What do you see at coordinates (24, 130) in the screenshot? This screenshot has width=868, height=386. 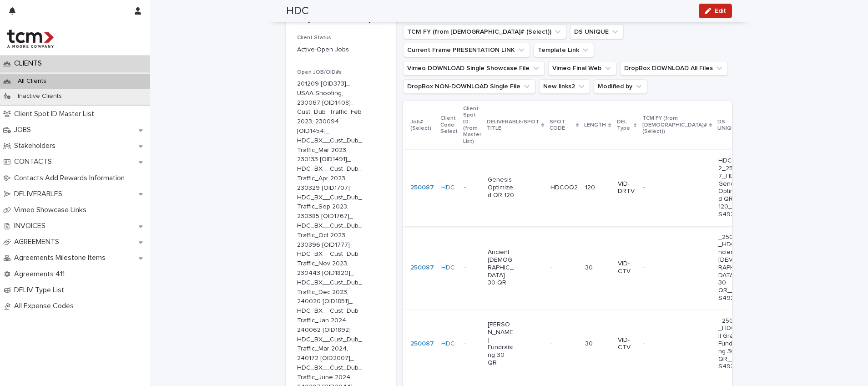 I see `p: JOBS` at bounding box center [24, 130].